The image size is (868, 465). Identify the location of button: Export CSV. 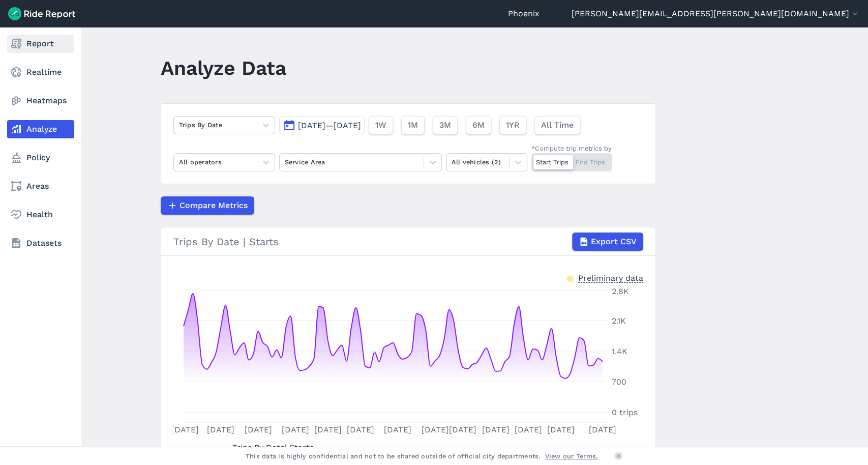
(607, 242).